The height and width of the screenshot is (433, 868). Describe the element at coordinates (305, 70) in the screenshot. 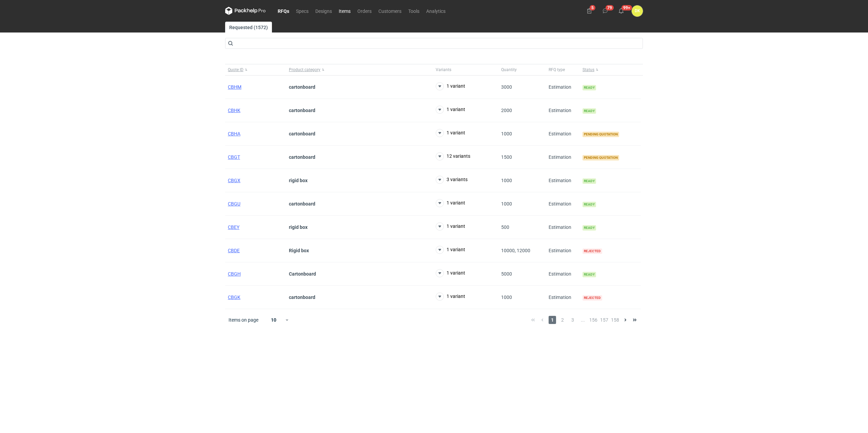

I see `span: Product category` at that location.